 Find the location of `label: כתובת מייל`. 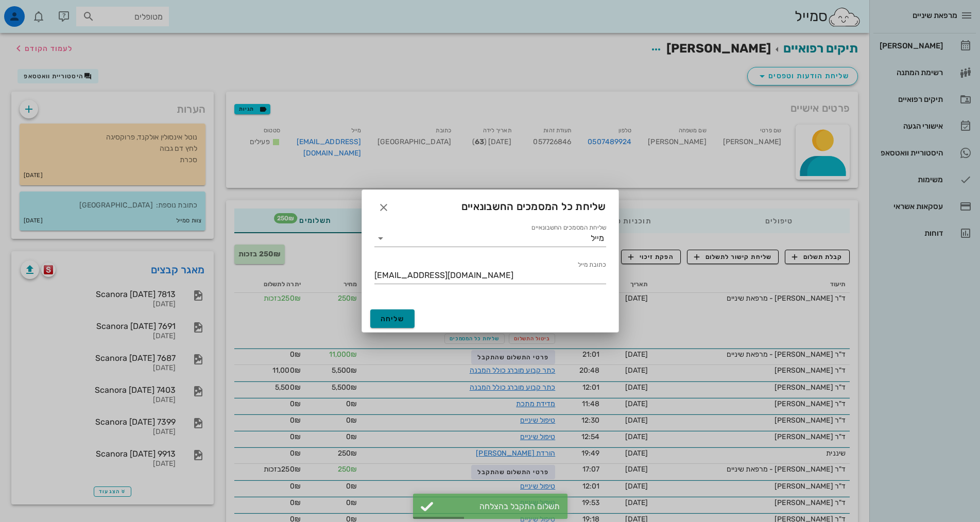

label: כתובת מייל is located at coordinates (592, 265).